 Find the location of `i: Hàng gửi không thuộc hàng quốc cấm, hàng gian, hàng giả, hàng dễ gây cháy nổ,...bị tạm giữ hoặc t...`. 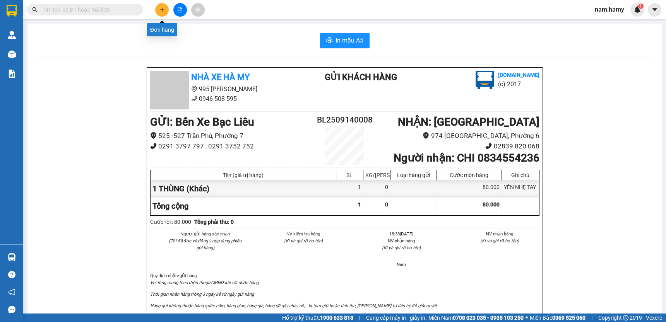

i: Hàng gửi không thuộc hàng quốc cấm, hàng gian, hàng giả, hàng dễ gây cháy nổ,...bị tạm giữ hoặc t... is located at coordinates (294, 306).